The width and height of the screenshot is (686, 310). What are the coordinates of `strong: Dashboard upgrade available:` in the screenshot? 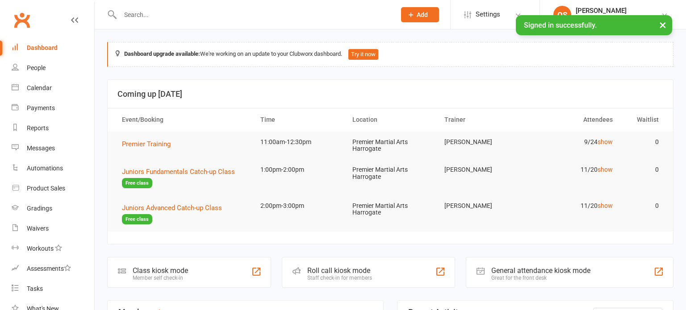 It's located at (162, 54).